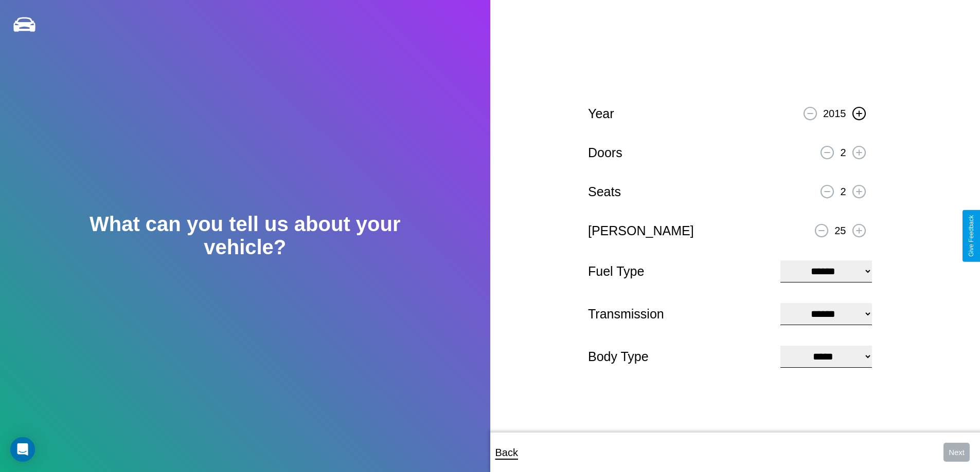 The height and width of the screenshot is (472, 980). What do you see at coordinates (245, 236) in the screenshot?
I see `h2: What can you tell us about your vehicle?` at bounding box center [245, 236].